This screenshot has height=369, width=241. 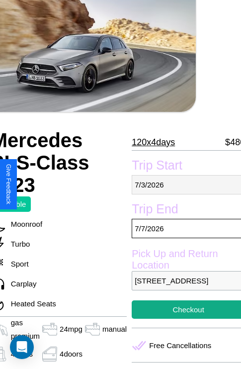 I want to click on p: gas premium, so click(x=25, y=329).